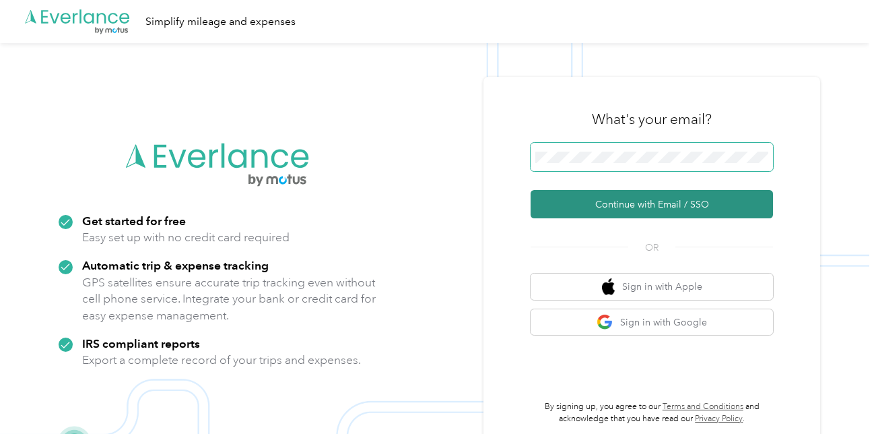 The image size is (876, 434). I want to click on button: apple logoSign in with Apple, so click(652, 286).